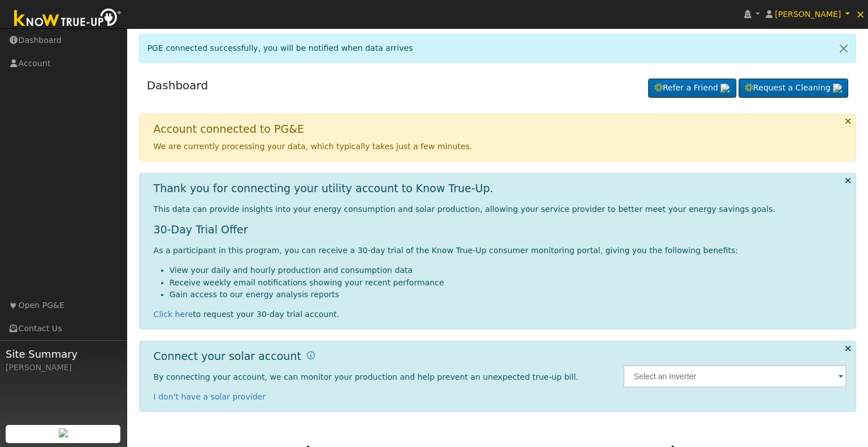 This screenshot has width=868, height=447. What do you see at coordinates (508, 294) in the screenshot?
I see `li: Gain access to our energy analysis reports` at bounding box center [508, 294].